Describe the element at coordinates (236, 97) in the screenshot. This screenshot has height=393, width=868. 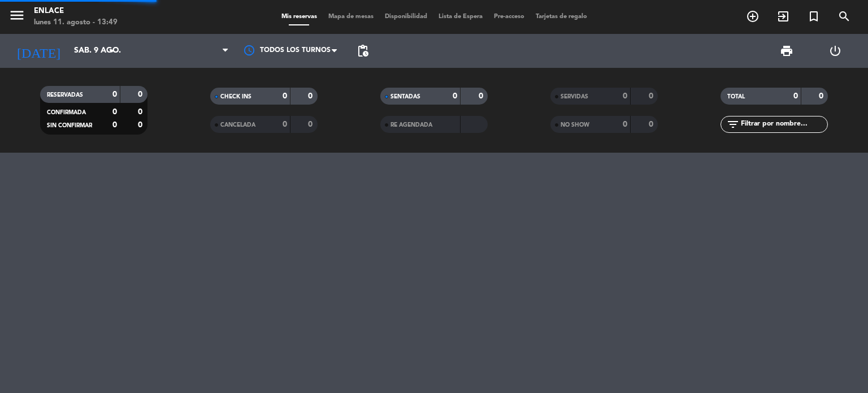
I see `span: CHECK INS` at that location.